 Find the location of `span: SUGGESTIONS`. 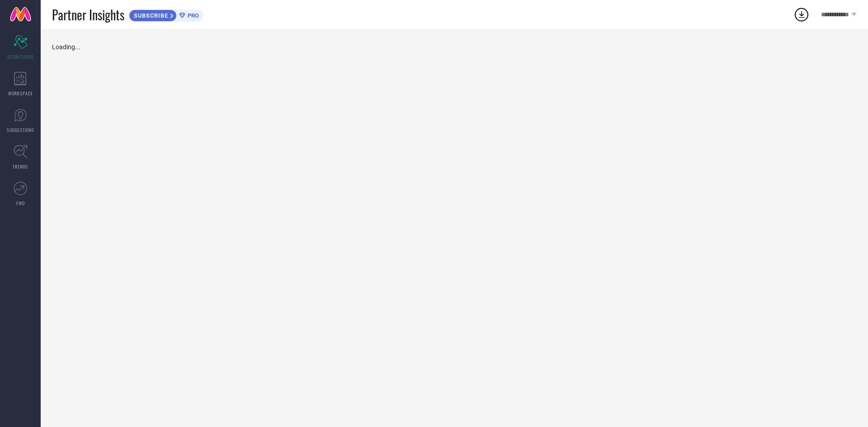

span: SUGGESTIONS is located at coordinates (21, 130).